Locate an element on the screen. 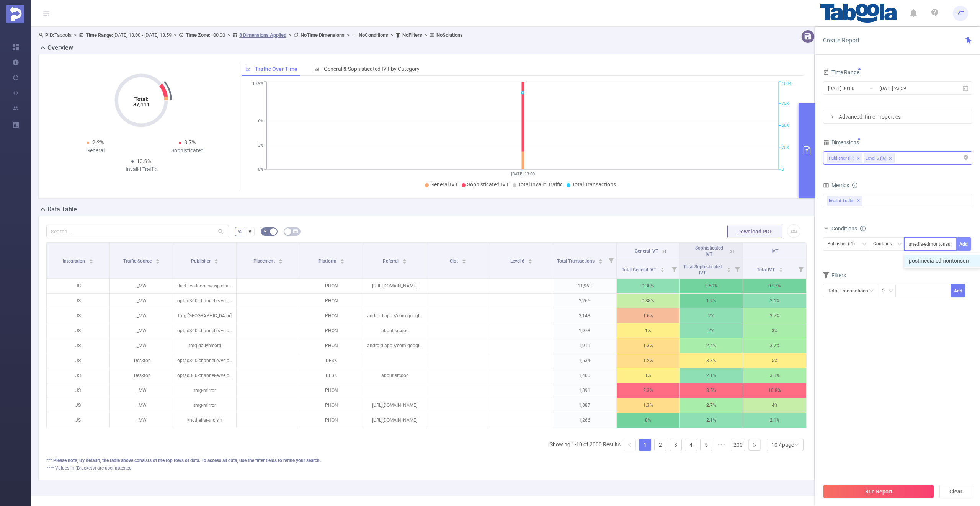 The width and height of the screenshot is (980, 506). p: 1,911 is located at coordinates (584, 345).